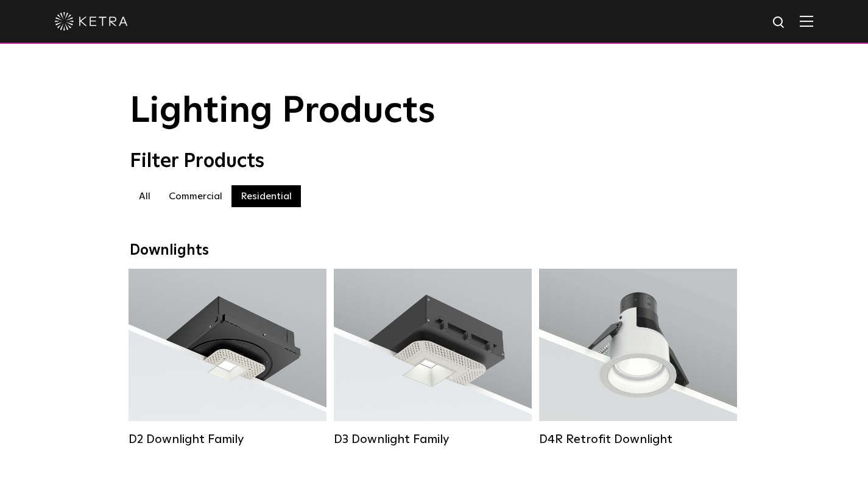  Describe the element at coordinates (266, 196) in the screenshot. I see `label: Residential` at that location.